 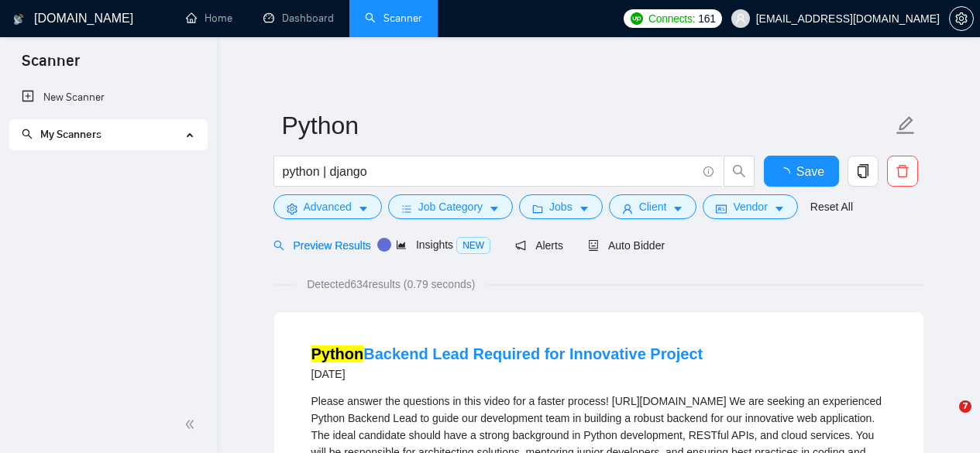 I want to click on span: Auto Bidder, so click(x=626, y=246).